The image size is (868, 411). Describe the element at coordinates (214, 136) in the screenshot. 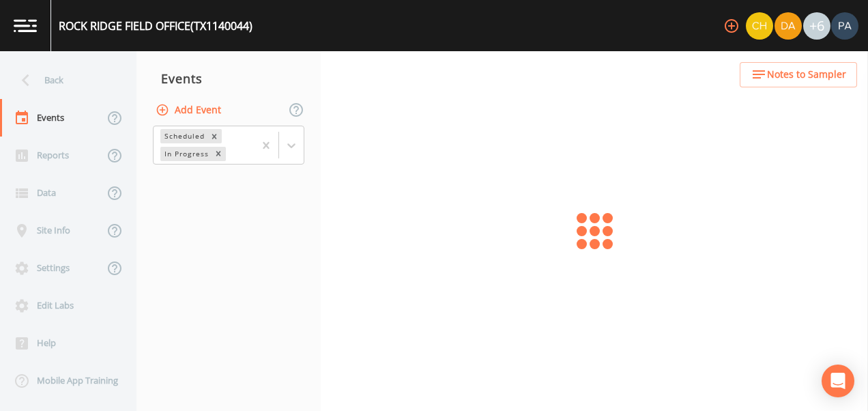

I see `div: Remove Scheduled` at that location.